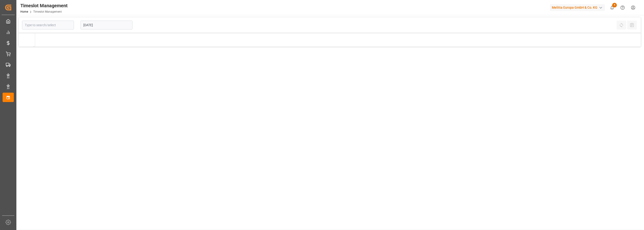 This screenshot has width=644, height=230. Describe the element at coordinates (623, 8) in the screenshot. I see `button: Help Center` at that location.